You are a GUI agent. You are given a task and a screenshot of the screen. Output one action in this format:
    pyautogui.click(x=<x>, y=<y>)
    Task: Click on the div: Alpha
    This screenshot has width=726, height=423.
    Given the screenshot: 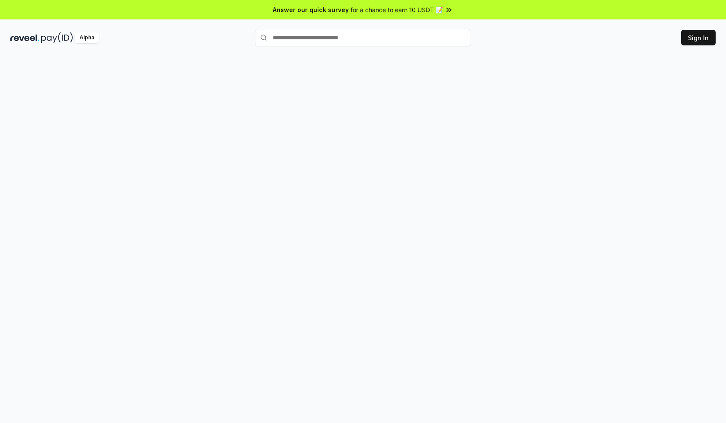 What is the action you would take?
    pyautogui.click(x=87, y=38)
    